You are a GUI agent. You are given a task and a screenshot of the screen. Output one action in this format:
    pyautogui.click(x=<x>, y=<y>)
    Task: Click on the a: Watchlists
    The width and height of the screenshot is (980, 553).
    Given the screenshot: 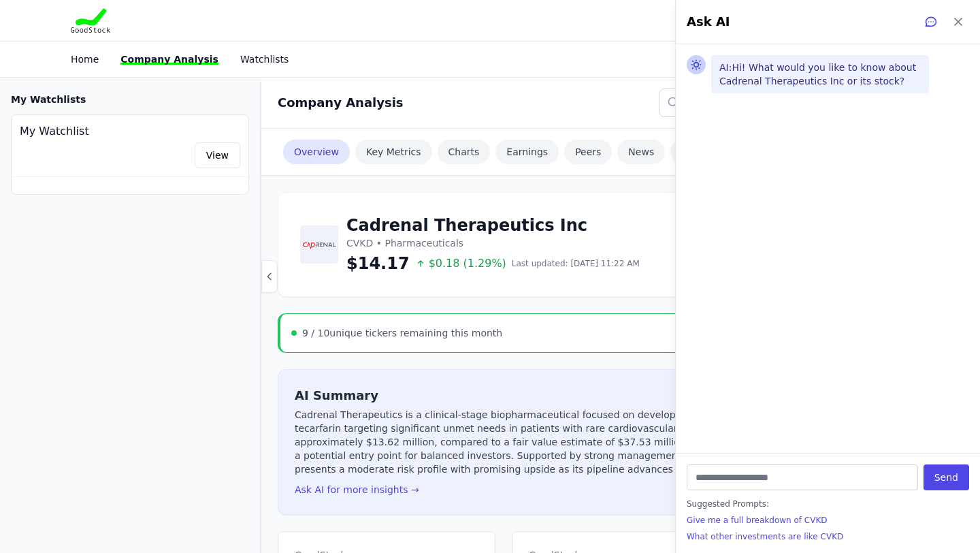 What is the action you would take?
    pyautogui.click(x=264, y=59)
    